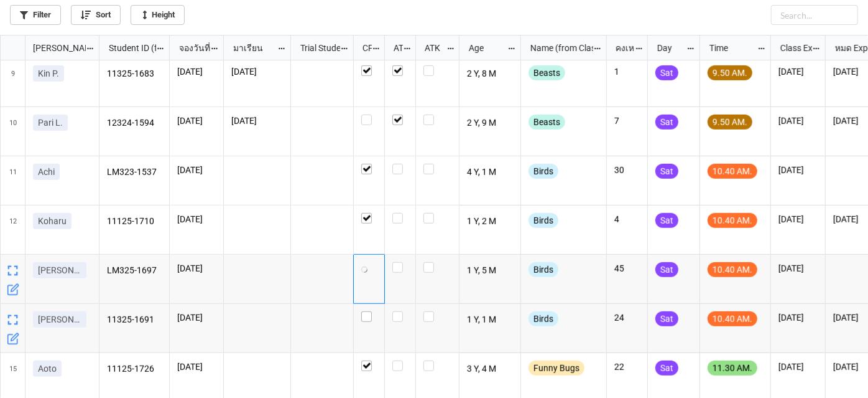 The image size is (868, 398). What do you see at coordinates (556, 368) in the screenshot?
I see `div: Funny Bugs` at bounding box center [556, 368].